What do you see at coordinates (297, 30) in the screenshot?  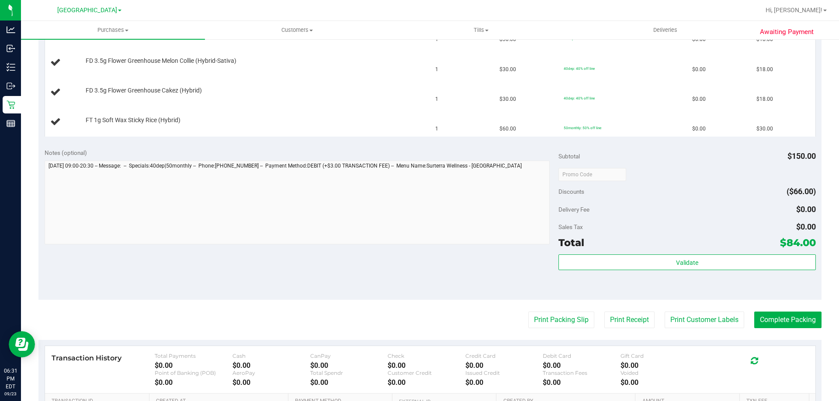 I see `span: Customers` at bounding box center [297, 30].